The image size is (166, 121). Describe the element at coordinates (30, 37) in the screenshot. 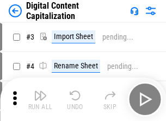

I see `span: # 3` at that location.